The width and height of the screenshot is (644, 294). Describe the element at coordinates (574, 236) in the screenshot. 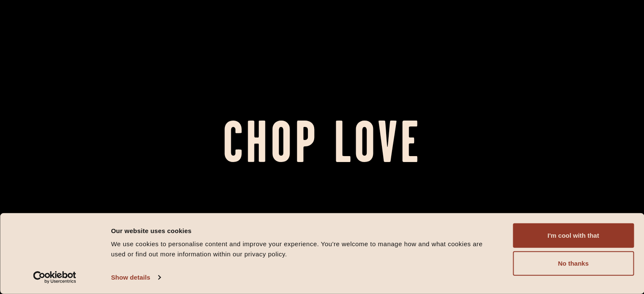

I see `button: I'm cool with that` at that location.